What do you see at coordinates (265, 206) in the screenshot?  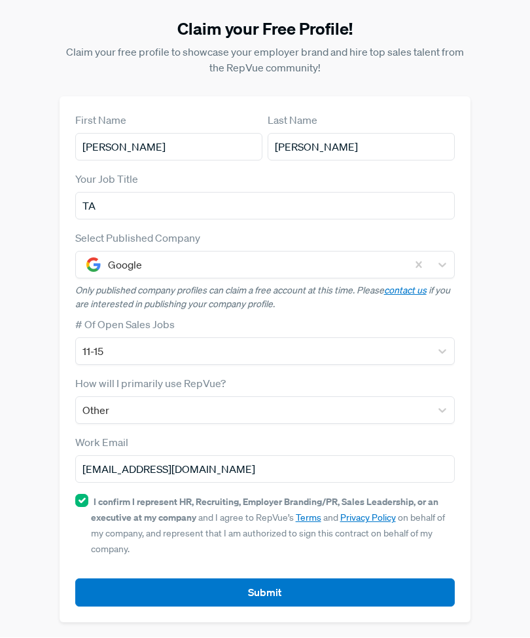 I see `input: Title` at bounding box center [265, 206].